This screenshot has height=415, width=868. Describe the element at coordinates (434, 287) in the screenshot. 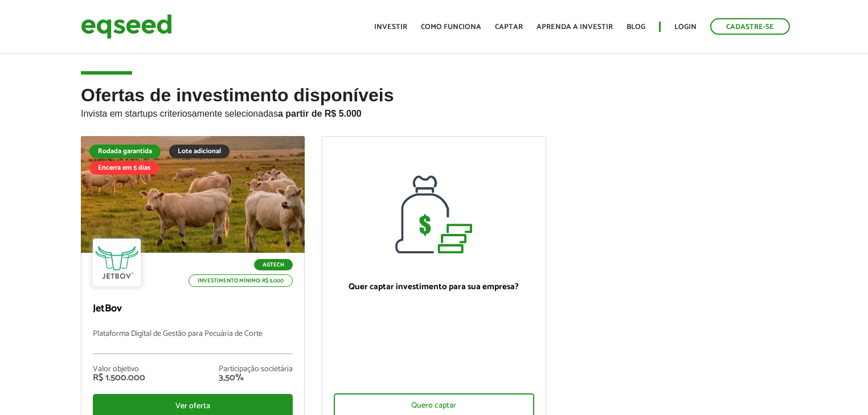

I see `p: Quer captar investimento para sua empresa?` at that location.